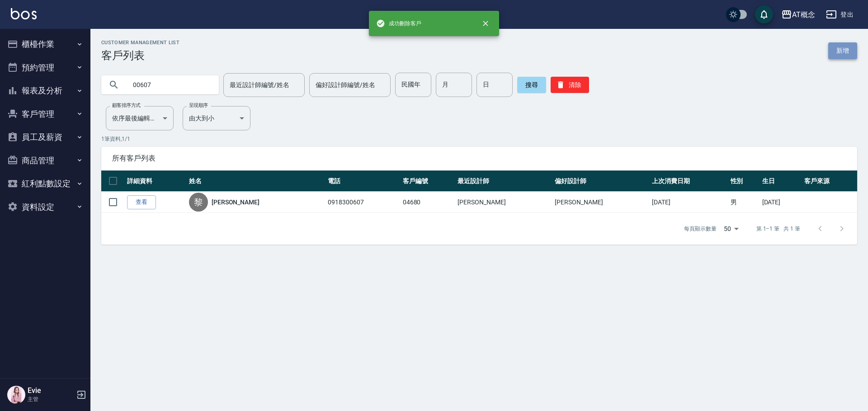  Describe the element at coordinates (362, 181) in the screenshot. I see `th: 電話` at that location.